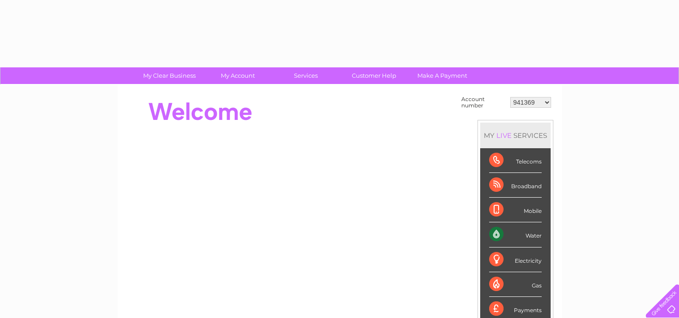 This screenshot has width=679, height=318. I want to click on div: Electricity, so click(515, 260).